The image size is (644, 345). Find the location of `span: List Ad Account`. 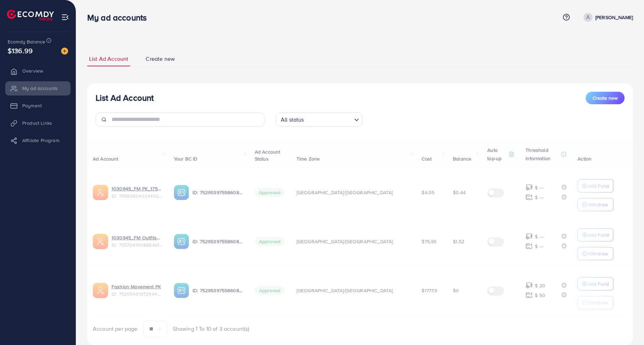

span: List Ad Account is located at coordinates (109, 58).